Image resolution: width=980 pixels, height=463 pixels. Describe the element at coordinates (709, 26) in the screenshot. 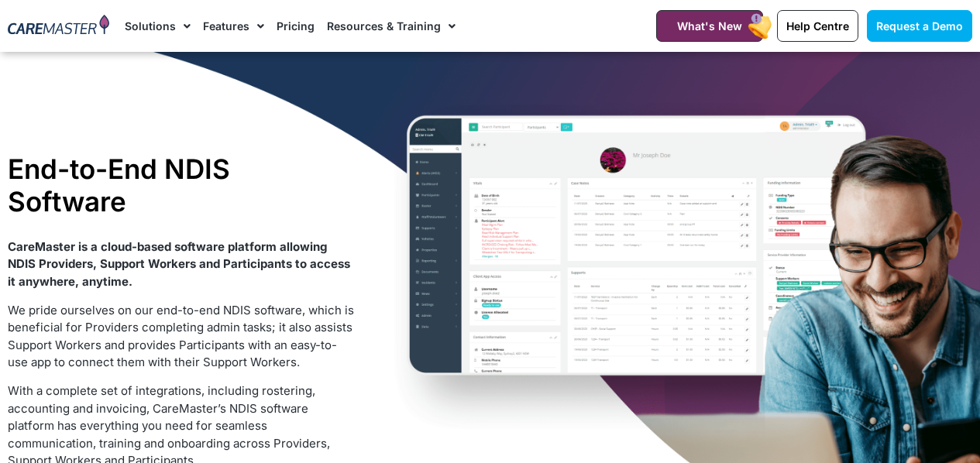

I see `span: What's New` at that location.